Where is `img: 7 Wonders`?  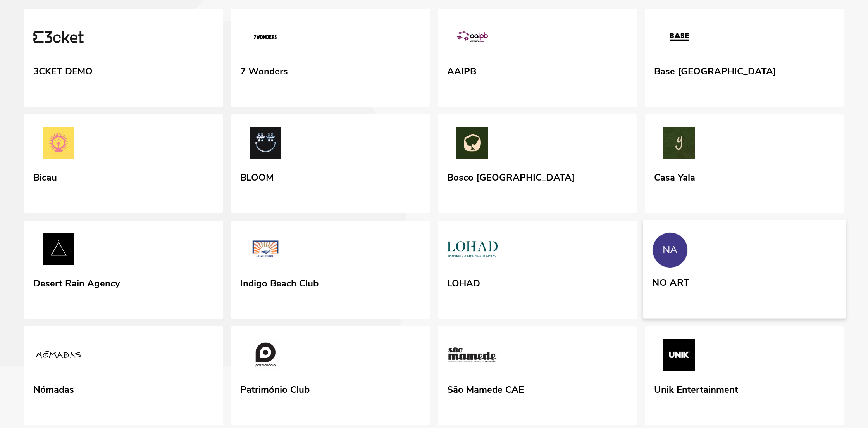 img: 7 Wonders is located at coordinates (265, 39).